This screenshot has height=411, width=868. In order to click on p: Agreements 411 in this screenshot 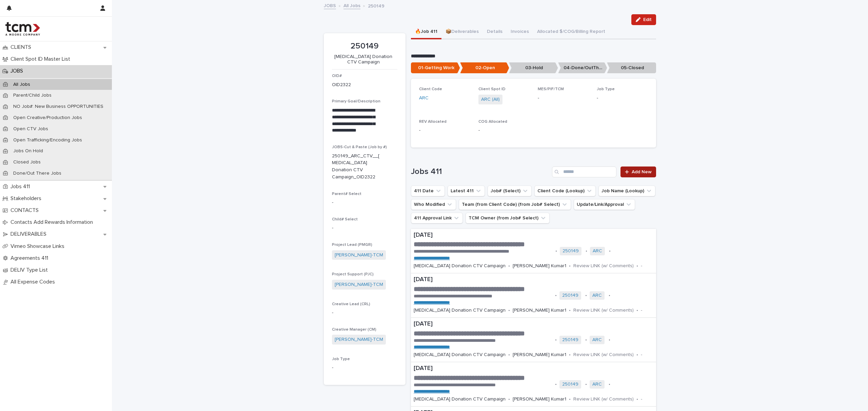, I will do `click(31, 258)`.